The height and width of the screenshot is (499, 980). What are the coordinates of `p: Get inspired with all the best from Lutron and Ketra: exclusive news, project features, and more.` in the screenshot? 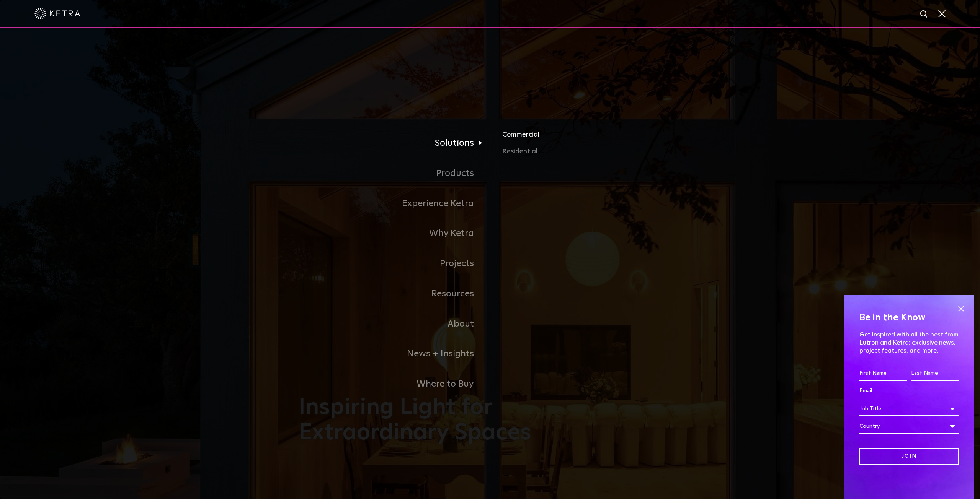 It's located at (909, 343).